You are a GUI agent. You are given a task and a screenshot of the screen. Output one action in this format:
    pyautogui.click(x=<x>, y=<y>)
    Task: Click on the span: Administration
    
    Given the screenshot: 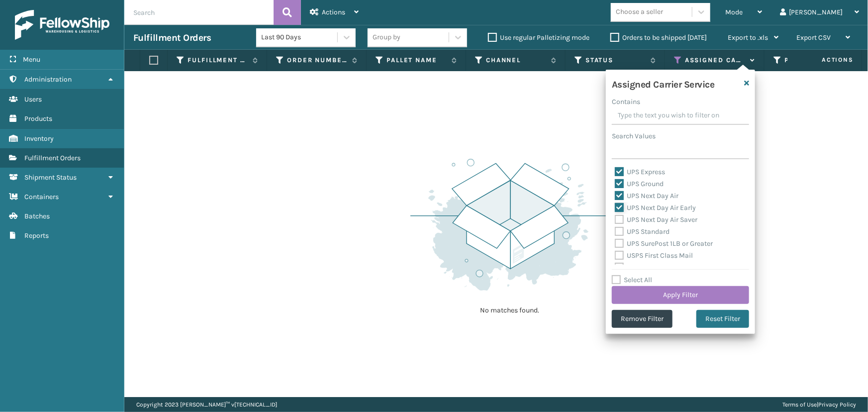 What is the action you would take?
    pyautogui.click(x=47, y=79)
    